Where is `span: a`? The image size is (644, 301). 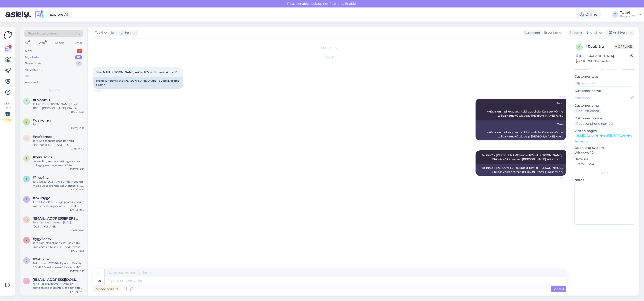 span: a is located at coordinates (27, 219).